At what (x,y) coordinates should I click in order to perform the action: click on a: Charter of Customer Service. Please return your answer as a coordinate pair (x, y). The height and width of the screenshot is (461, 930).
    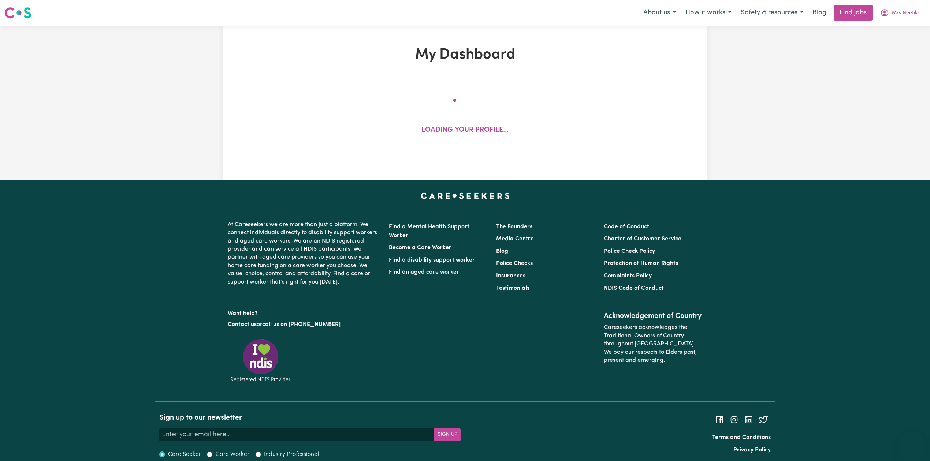
    Looking at the image, I should click on (642, 239).